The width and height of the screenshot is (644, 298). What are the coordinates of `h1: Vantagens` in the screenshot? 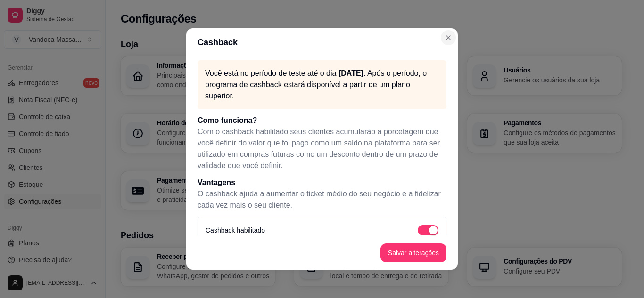 It's located at (322, 183).